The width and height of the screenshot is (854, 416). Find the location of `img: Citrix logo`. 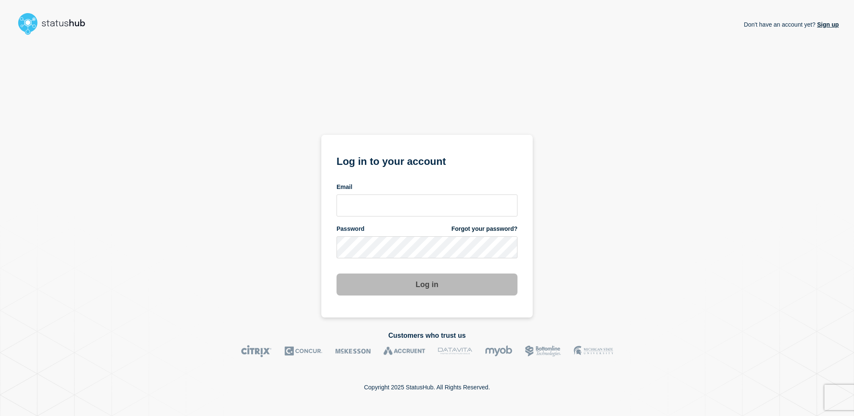

img: Citrix logo is located at coordinates (256, 351).